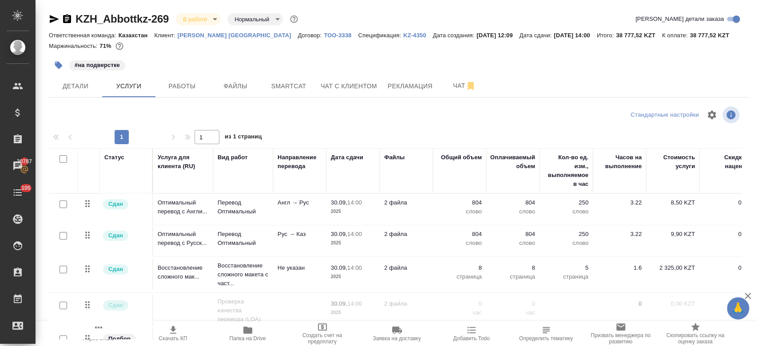 This screenshot has width=758, height=346. What do you see at coordinates (712, 115) in the screenshot?
I see `span: Настроить таблицу` at bounding box center [712, 115].